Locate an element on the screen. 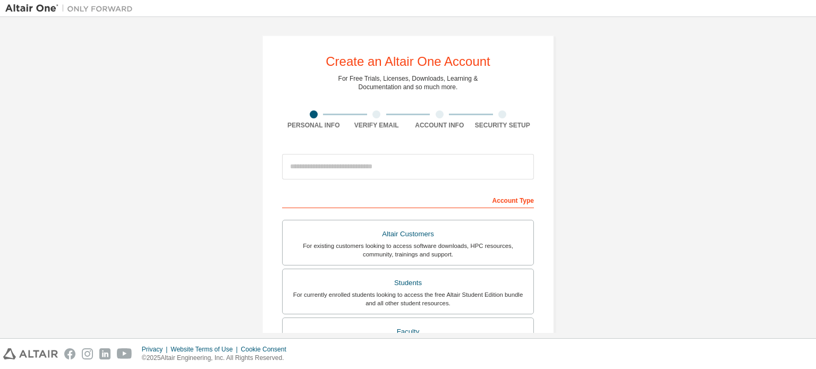  div: Website Terms of Use is located at coordinates (206, 350).